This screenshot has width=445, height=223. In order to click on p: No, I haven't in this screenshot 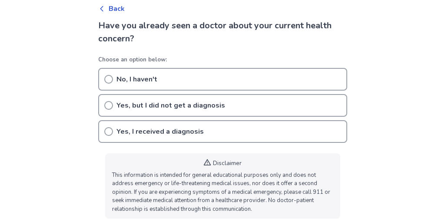, I will do `click(137, 79)`.